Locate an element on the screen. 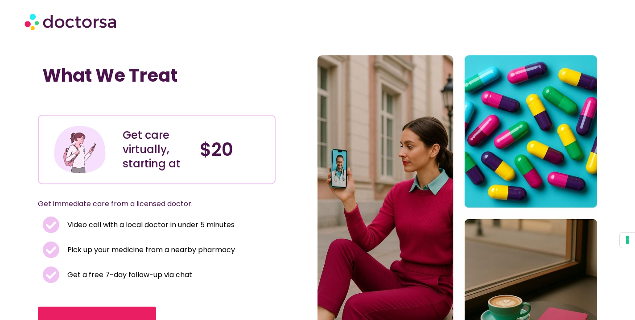  span: Get a free 7-day follow-up via chat is located at coordinates (128, 275).